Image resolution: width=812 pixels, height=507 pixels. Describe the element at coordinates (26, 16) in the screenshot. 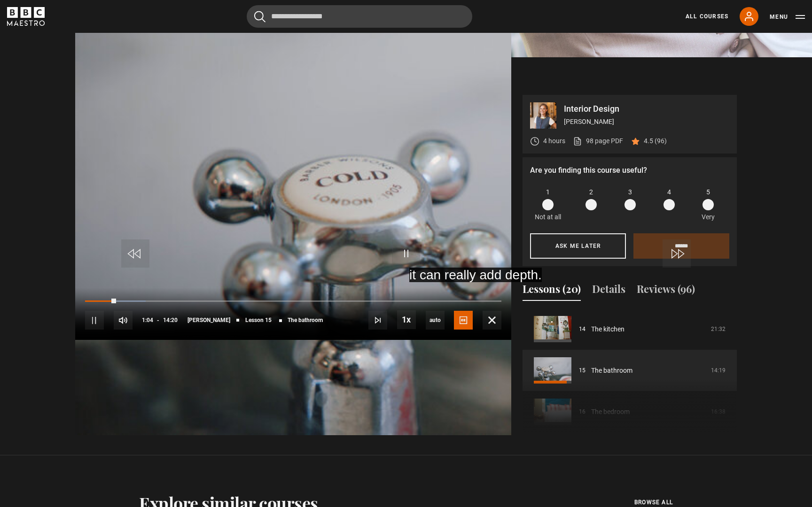

I see `a: BBC Maestro` at that location.